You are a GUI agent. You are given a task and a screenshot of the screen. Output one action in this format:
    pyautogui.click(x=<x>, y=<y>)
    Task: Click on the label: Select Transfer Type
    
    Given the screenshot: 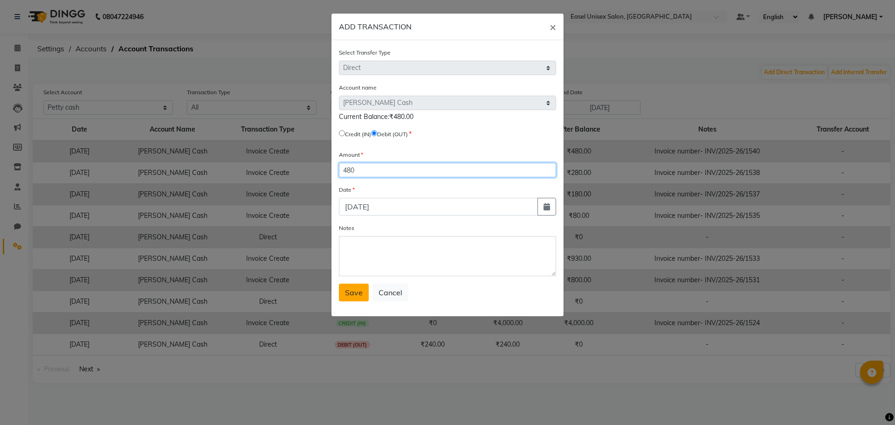 What is the action you would take?
    pyautogui.click(x=364, y=53)
    